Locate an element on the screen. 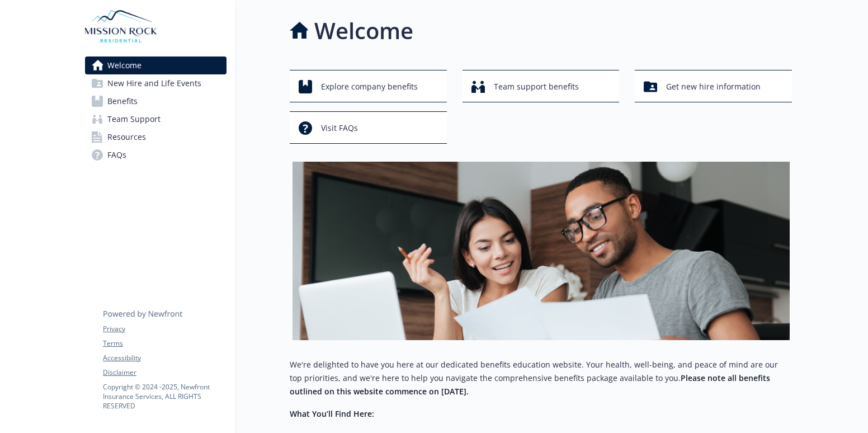 Image resolution: width=868 pixels, height=433 pixels. a: New Hire and Life Events is located at coordinates (156, 84).